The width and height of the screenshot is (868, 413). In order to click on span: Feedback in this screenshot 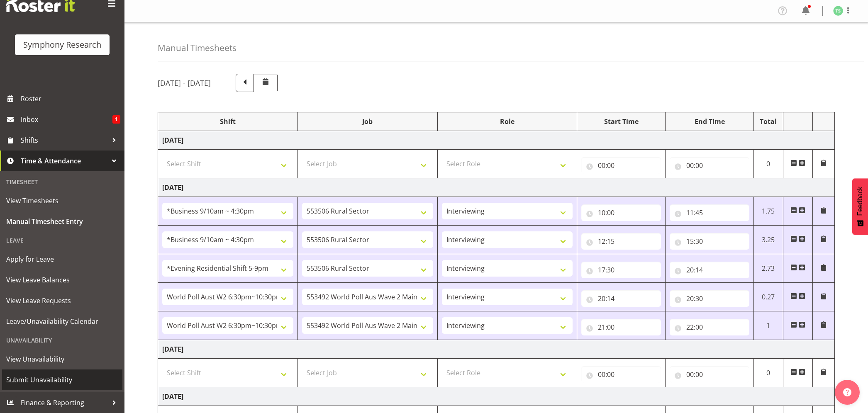, I will do `click(860, 201)`.